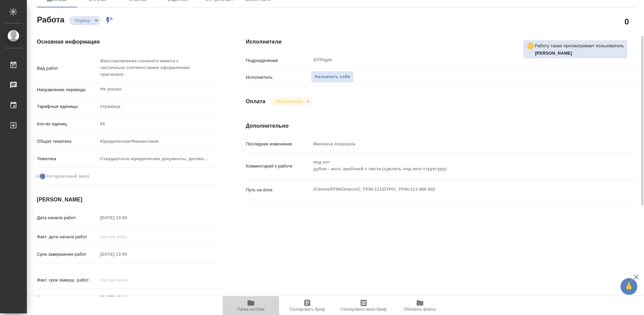  What do you see at coordinates (67, 159) in the screenshot?
I see `p: Тематика` at bounding box center [67, 159].